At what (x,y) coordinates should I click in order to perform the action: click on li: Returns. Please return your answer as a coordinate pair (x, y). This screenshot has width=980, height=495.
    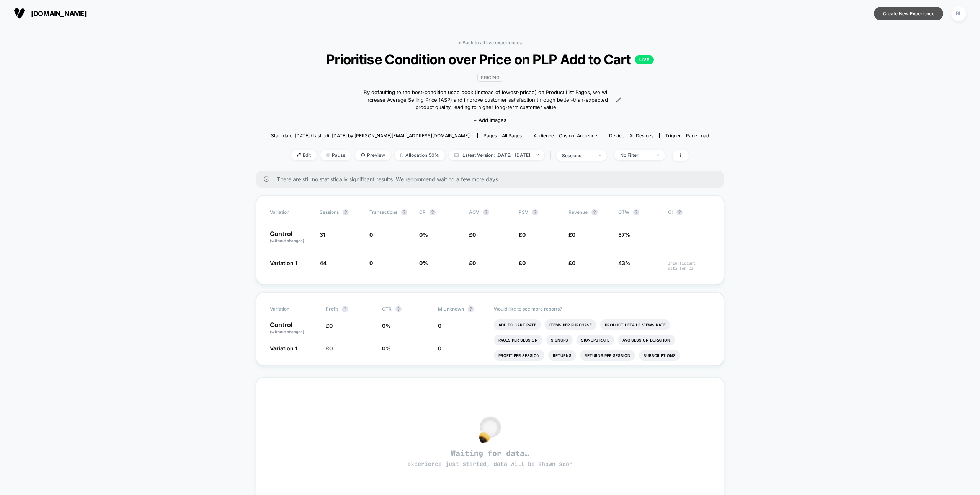
    Looking at the image, I should click on (562, 356).